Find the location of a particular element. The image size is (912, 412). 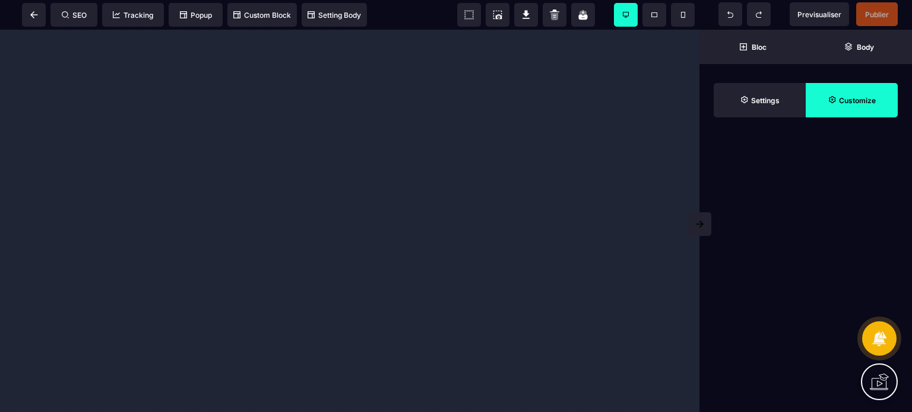

strong: Body is located at coordinates (865, 47).